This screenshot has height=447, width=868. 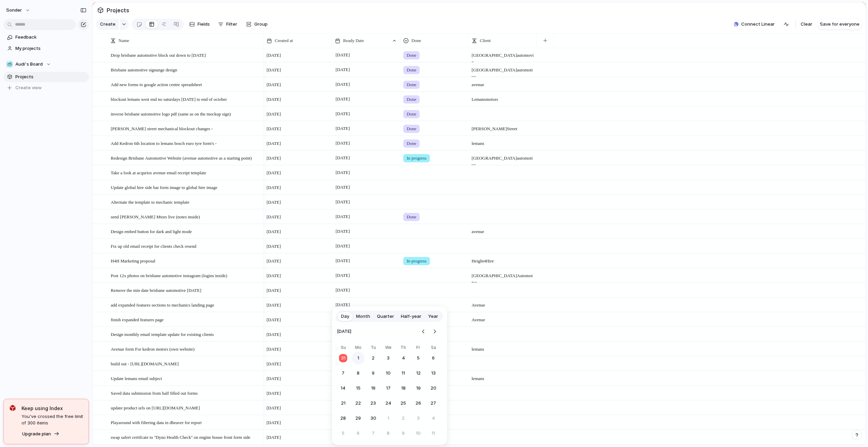 I want to click on button: Thursday, September 11th, 2025, so click(x=403, y=373).